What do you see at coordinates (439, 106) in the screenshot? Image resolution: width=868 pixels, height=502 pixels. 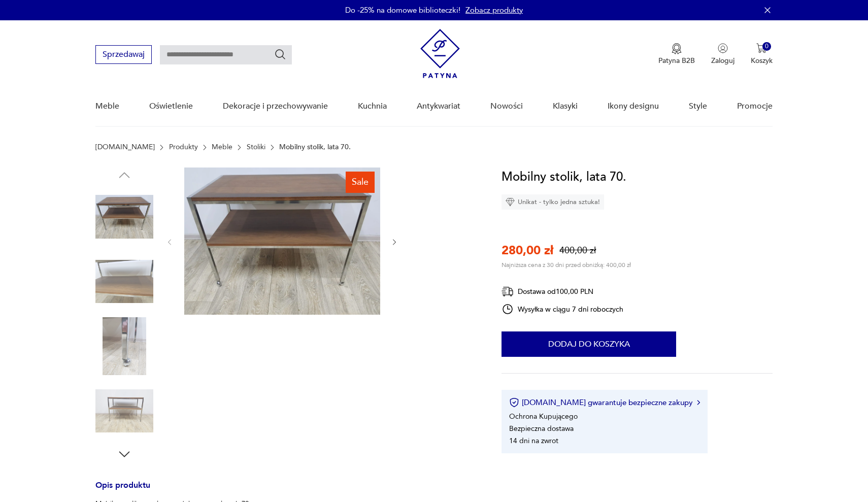 I see `a: Antykwariat` at bounding box center [439, 106].